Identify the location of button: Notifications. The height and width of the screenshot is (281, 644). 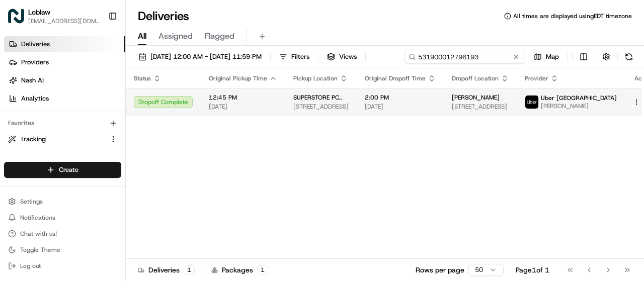
(63, 218).